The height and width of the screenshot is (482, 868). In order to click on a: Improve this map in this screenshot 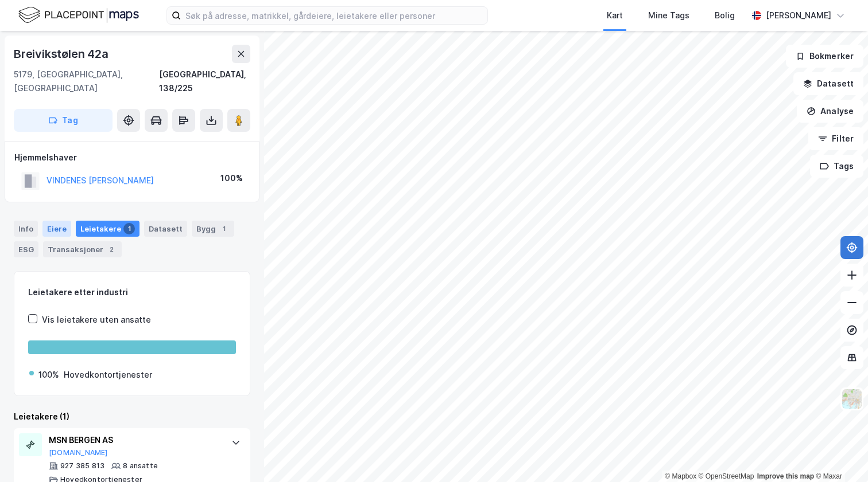, I will do `click(785, 476)`.